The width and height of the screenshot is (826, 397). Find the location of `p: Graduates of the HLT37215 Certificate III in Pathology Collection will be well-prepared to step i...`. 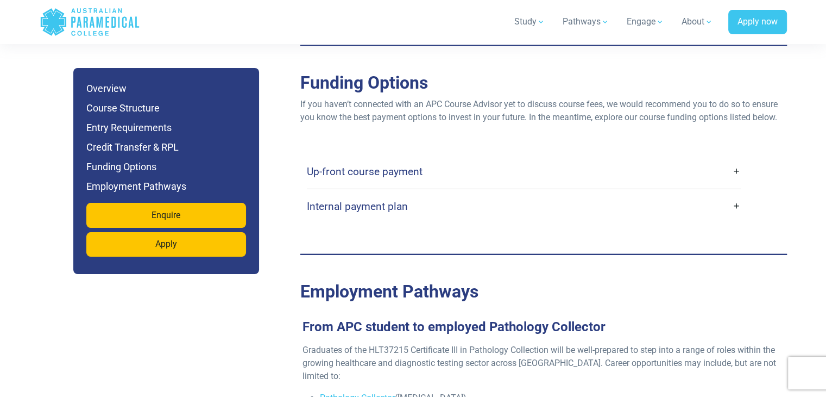

p: Graduates of the HLT37215 Certificate III in Pathology Collection will be well-prepared to step i... is located at coordinates (539, 363).